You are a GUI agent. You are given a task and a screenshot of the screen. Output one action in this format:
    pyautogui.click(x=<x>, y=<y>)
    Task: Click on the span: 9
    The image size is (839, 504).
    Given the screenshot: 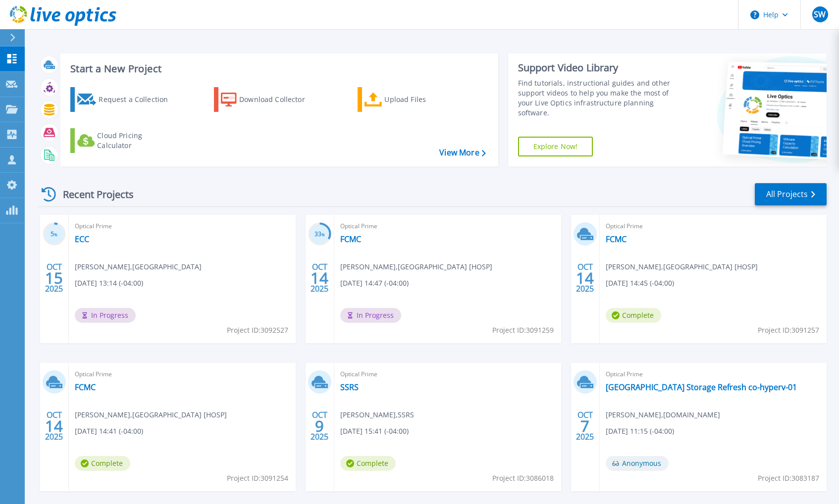 What is the action you would take?
    pyautogui.click(x=319, y=426)
    